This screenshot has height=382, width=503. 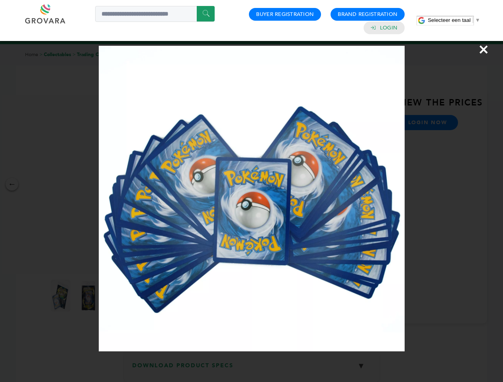 What do you see at coordinates (448, 20) in the screenshot?
I see `span: Selecteer een taal` at bounding box center [448, 20].